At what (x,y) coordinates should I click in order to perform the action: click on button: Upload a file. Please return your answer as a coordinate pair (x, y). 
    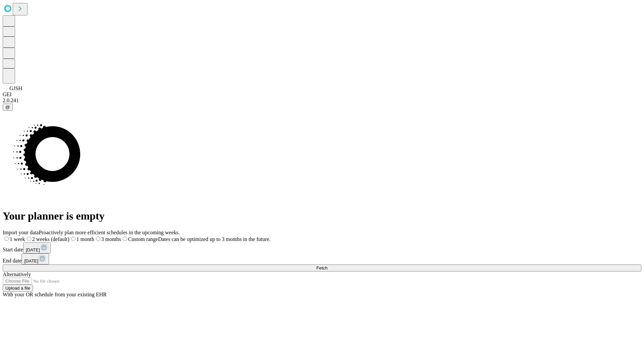
    Looking at the image, I should click on (18, 288).